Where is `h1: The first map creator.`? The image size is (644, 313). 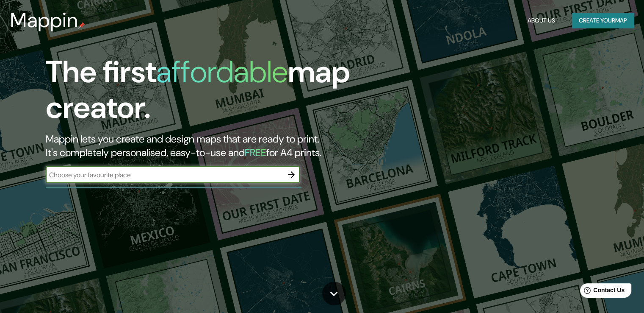 h1: The first map creator. is located at coordinates (207, 93).